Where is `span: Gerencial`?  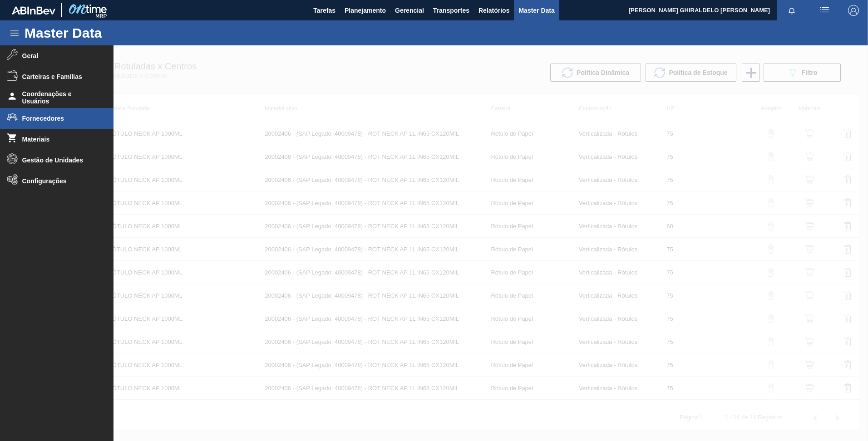 span: Gerencial is located at coordinates (410, 10).